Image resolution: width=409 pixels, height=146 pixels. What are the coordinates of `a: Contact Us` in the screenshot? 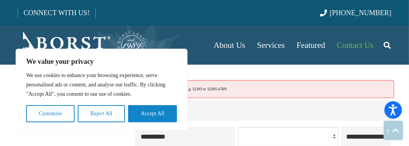 It's located at (355, 45).